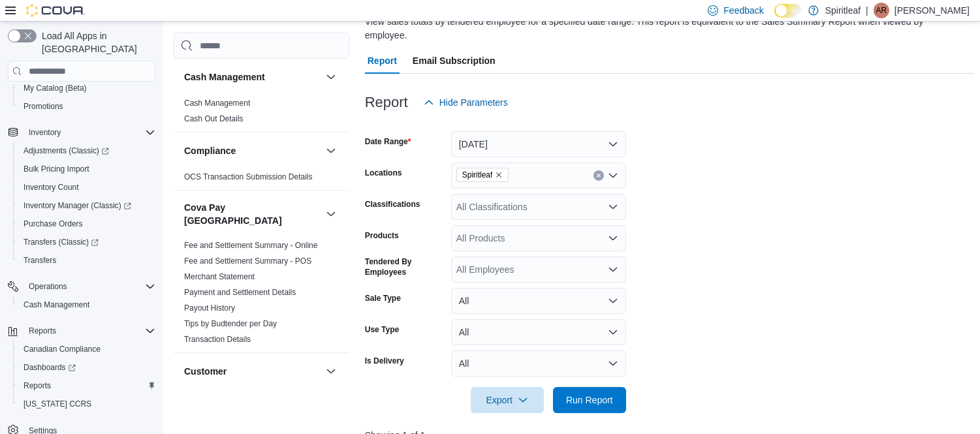 This screenshot has width=980, height=434. Describe the element at coordinates (240, 293) in the screenshot. I see `a: Payment and Settlement Details` at that location.